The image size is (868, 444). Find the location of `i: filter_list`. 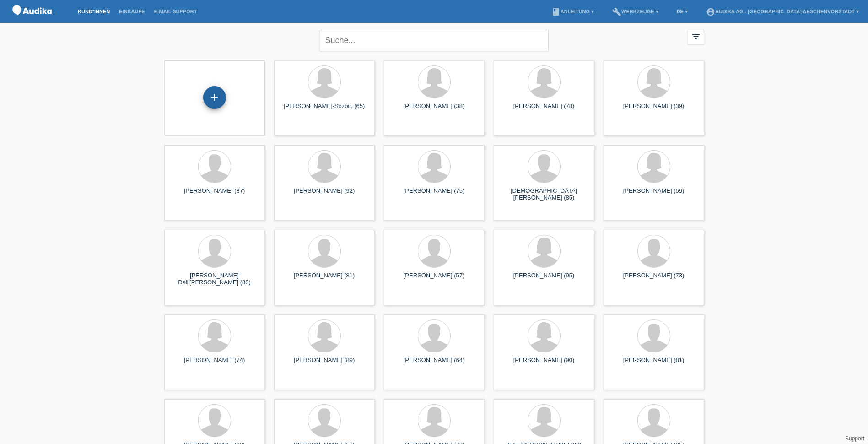

i: filter_list is located at coordinates (696, 37).